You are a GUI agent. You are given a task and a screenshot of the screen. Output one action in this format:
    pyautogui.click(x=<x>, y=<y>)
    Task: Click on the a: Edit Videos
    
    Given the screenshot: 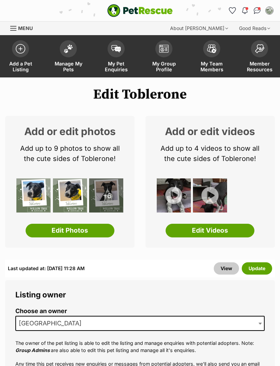 What is the action you would take?
    pyautogui.click(x=210, y=231)
    